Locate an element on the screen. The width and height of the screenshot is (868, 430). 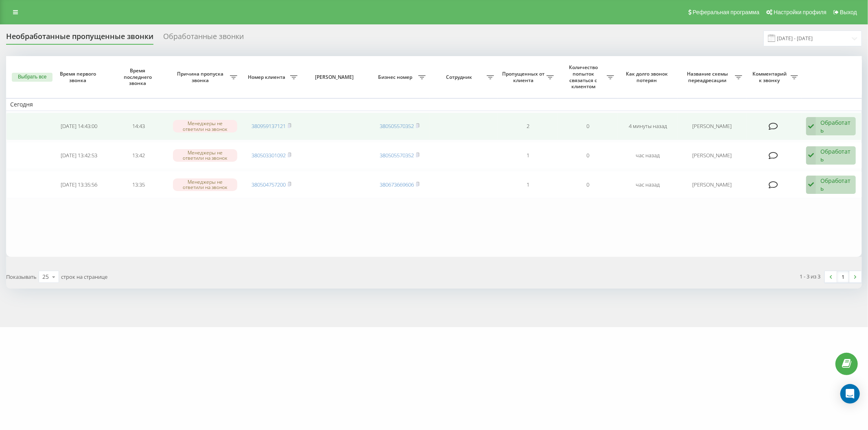
span: Бизнес номер is located at coordinates (396, 77).